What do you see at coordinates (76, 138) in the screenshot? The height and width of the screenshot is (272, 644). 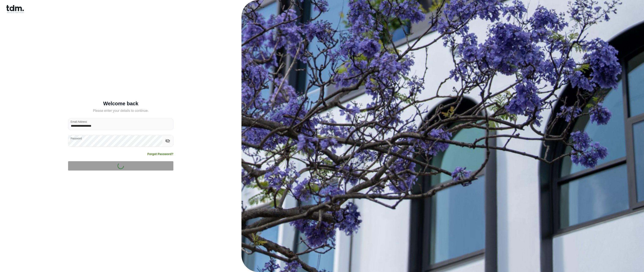 I see `label: Password` at bounding box center [76, 138].